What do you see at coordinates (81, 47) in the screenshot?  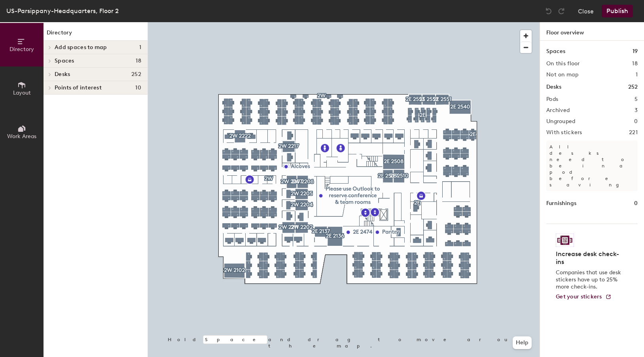 I see `span: Add spaces to map` at bounding box center [81, 47].